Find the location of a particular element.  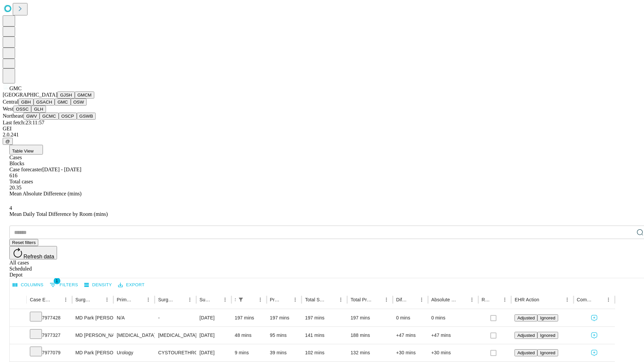

button: GMC is located at coordinates (62, 102).